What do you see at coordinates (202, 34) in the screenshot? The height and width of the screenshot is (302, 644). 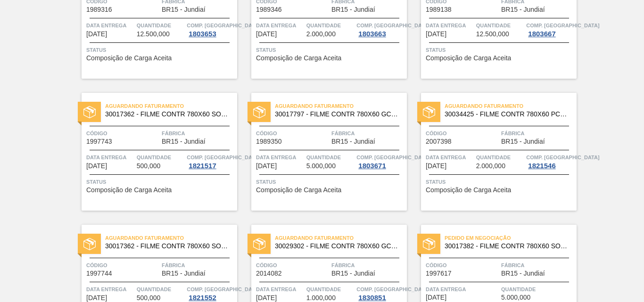 I see `div: 1803653` at bounding box center [202, 34].